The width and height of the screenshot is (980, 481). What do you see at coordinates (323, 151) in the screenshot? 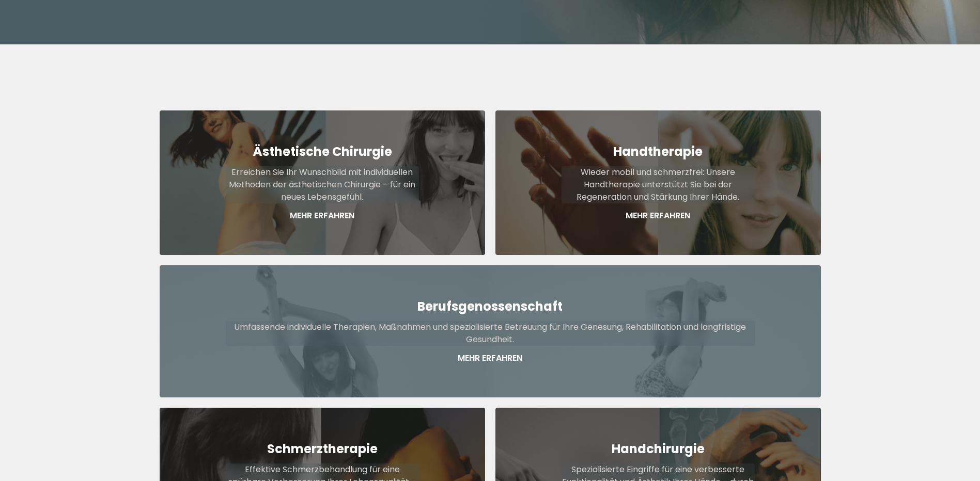
I see `strong: Ästhetische Chirurgie` at bounding box center [323, 151].